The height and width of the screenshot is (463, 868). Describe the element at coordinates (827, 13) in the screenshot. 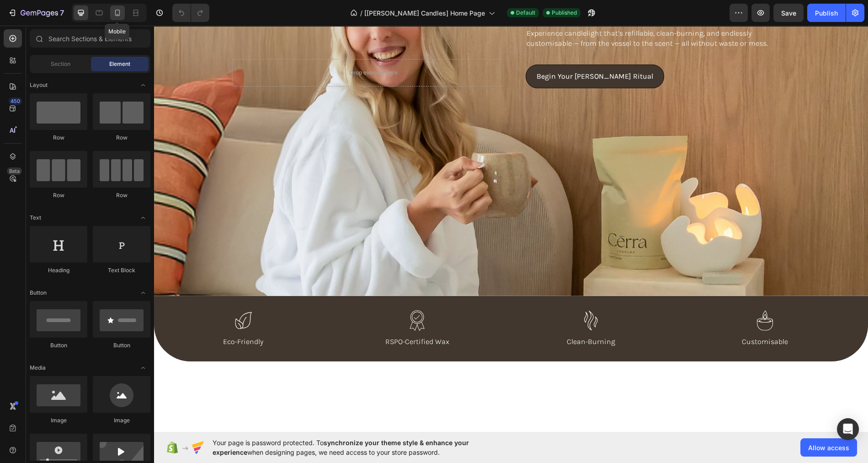

I see `div: Publish` at that location.